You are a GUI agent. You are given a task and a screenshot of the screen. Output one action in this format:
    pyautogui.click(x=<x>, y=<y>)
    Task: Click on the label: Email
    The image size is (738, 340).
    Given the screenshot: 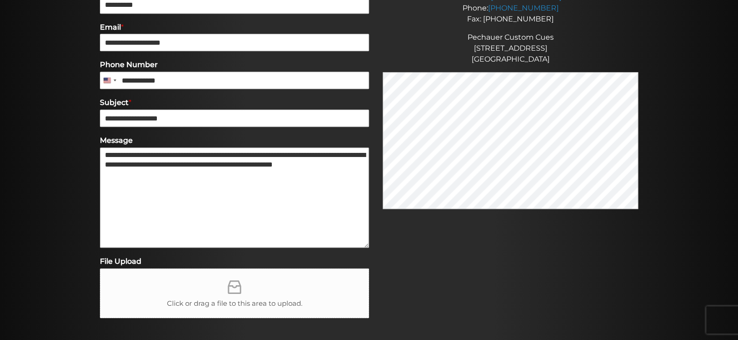 What is the action you would take?
    pyautogui.click(x=235, y=27)
    